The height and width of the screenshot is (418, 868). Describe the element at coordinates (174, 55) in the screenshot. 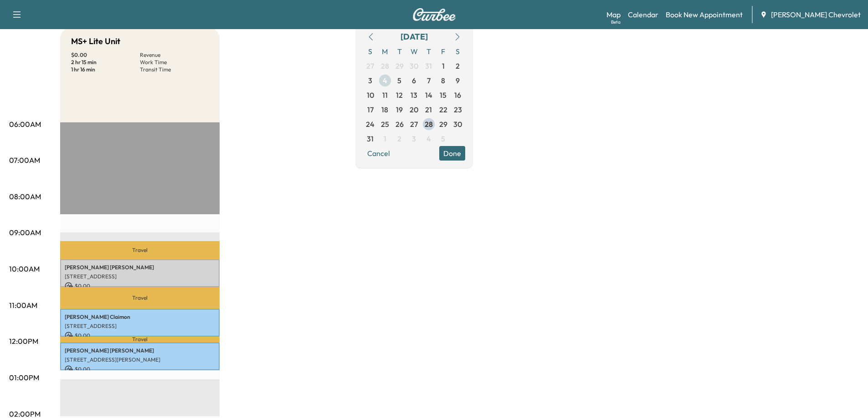

I see `p: Revenue` at that location.